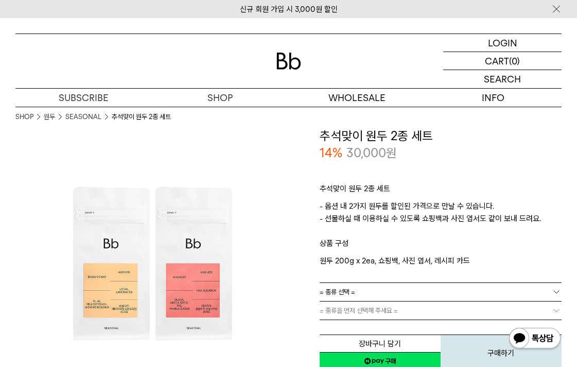  What do you see at coordinates (503, 61) in the screenshot?
I see `a: CART (0)` at bounding box center [503, 61].